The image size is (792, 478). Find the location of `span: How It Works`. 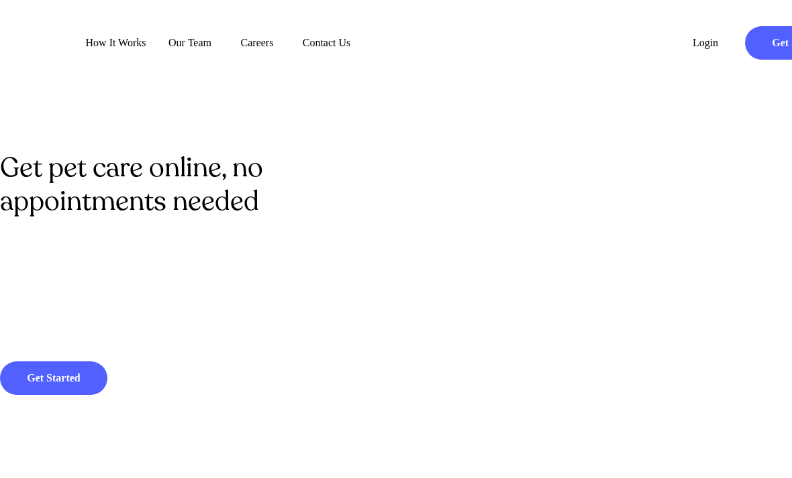

span: How It Works is located at coordinates (115, 42).